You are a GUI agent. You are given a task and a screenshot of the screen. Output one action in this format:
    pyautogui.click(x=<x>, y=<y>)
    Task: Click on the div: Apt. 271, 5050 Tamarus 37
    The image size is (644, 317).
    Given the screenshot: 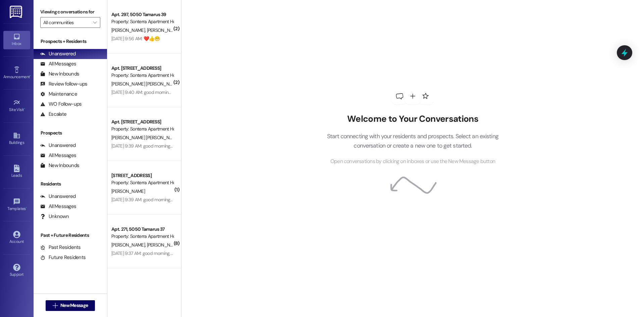 What is the action you would take?
    pyautogui.click(x=142, y=229)
    